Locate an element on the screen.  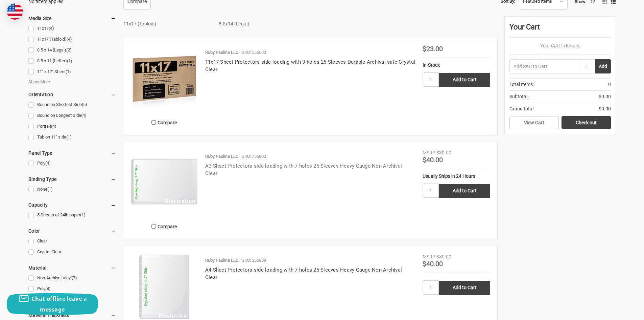
a: 11" x 17" Sheet is located at coordinates (72, 72).